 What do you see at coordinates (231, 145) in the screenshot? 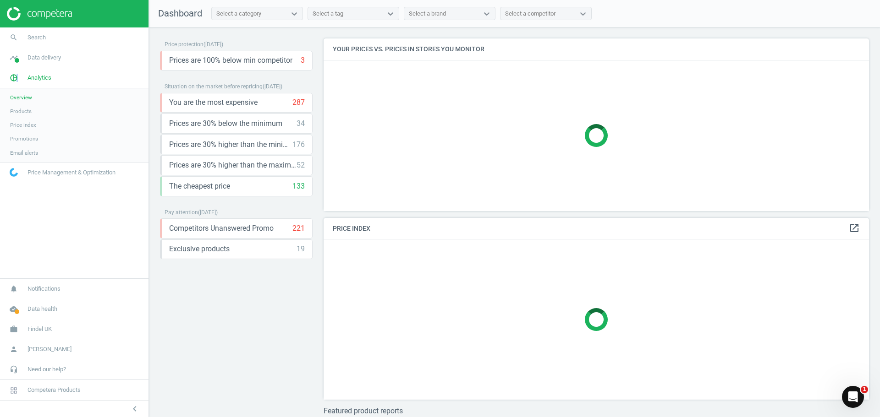
I see `span: Prices are 30% higher than the minimum` at bounding box center [231, 145].